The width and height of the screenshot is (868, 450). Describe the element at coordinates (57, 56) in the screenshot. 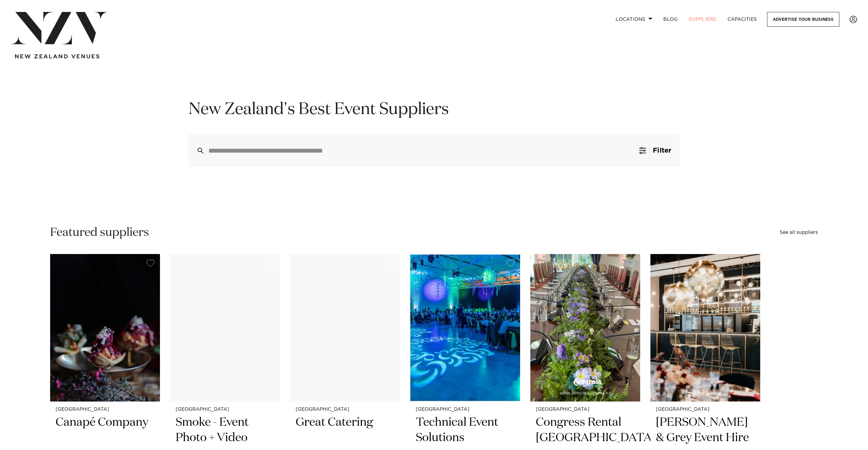

I see `img: new-zealand-venues-text.png` at that location.